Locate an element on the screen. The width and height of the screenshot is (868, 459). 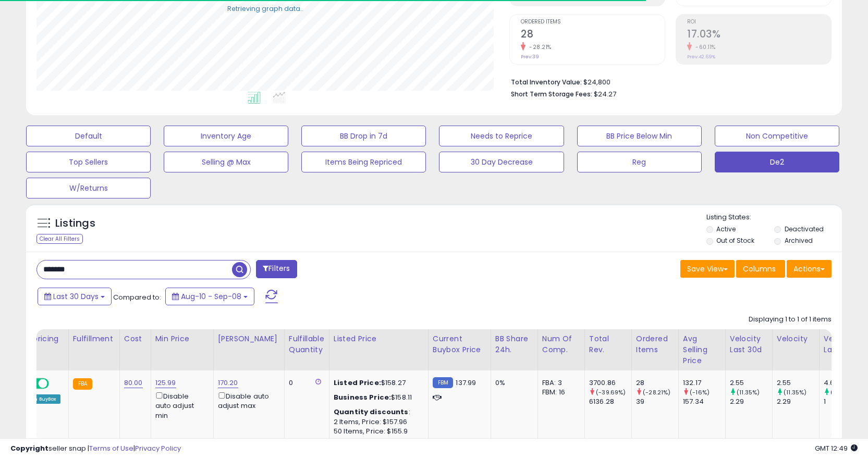
a: Privacy Policy is located at coordinates (158, 449).